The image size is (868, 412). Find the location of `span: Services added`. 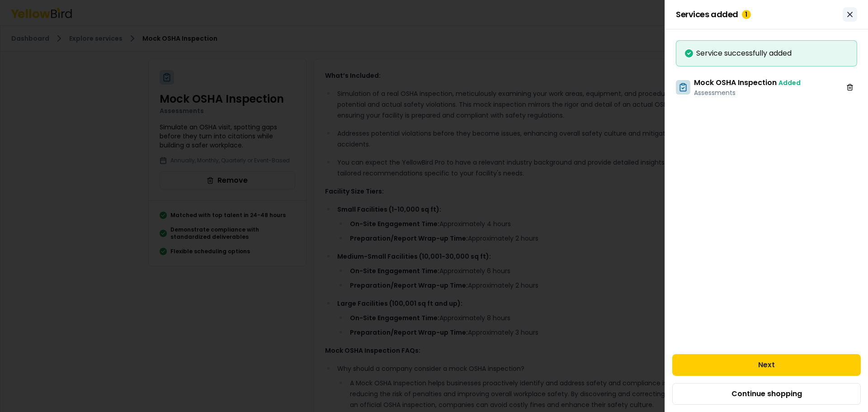

span: Services added is located at coordinates (714, 15).